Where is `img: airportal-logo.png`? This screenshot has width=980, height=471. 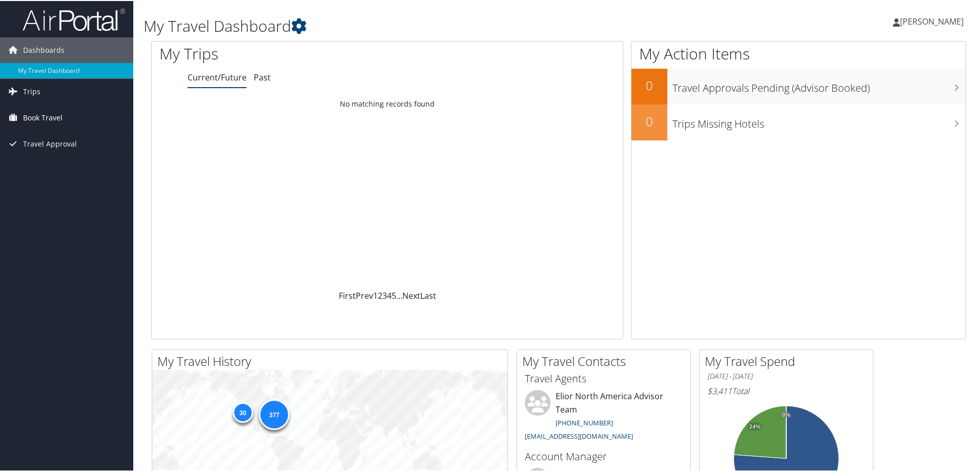
img: airportal-logo.png is located at coordinates (74, 19).